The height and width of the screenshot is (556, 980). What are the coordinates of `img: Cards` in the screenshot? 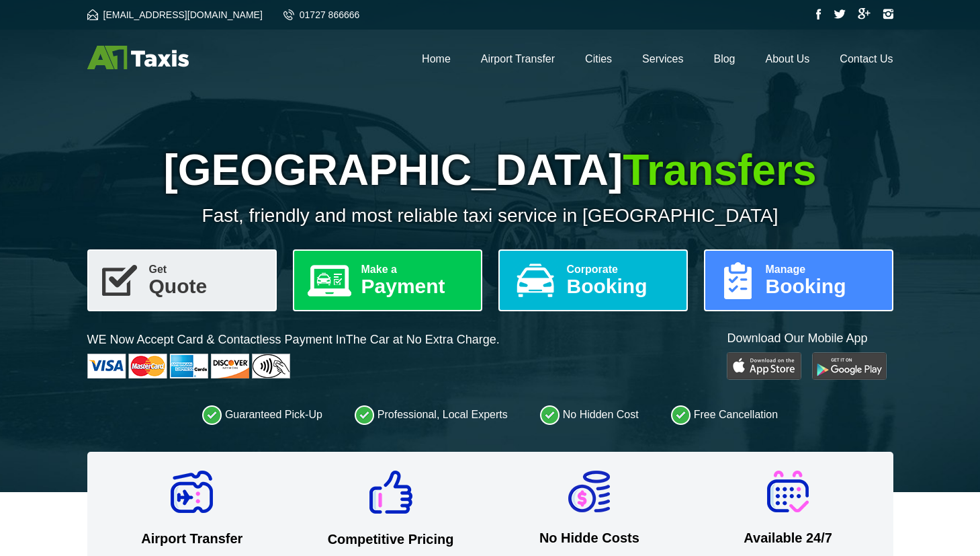 It's located at (188, 366).